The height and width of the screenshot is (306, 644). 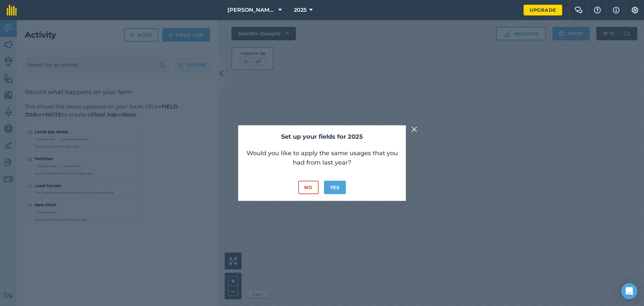 I want to click on span: 2025, so click(x=301, y=10).